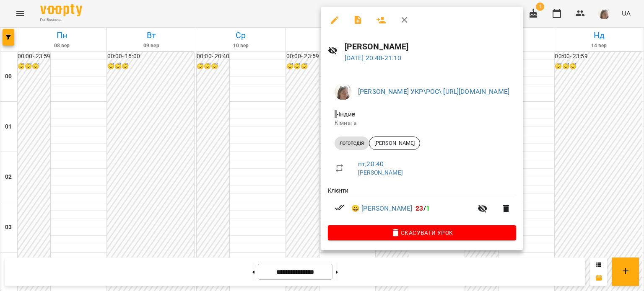 This screenshot has height=291, width=644. Describe the element at coordinates (427, 208) in the screenshot. I see `span: 1` at that location.